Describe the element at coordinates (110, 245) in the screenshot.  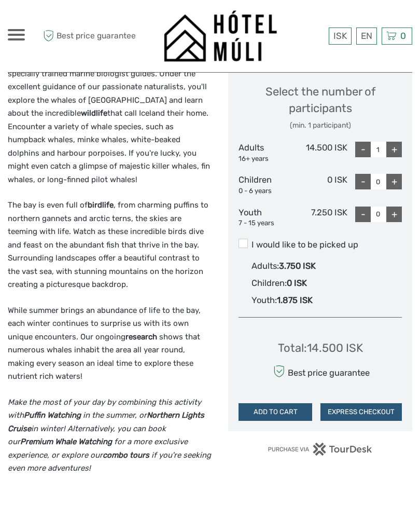
I see `p: The bay is even full of , from charming puffins to northern gannets and arctic terns, the skies a...` at that location.